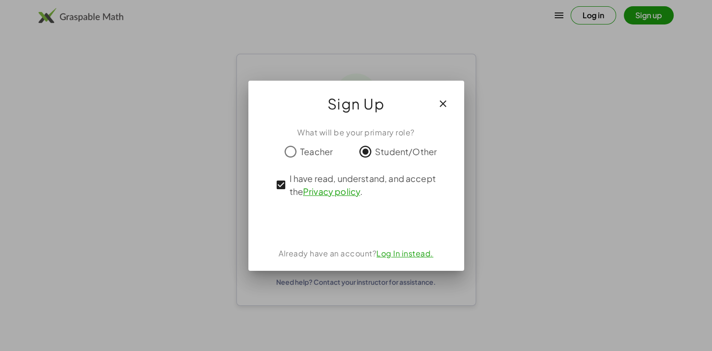  Describe the element at coordinates (331, 191) in the screenshot. I see `a: Privacy policy` at that location.